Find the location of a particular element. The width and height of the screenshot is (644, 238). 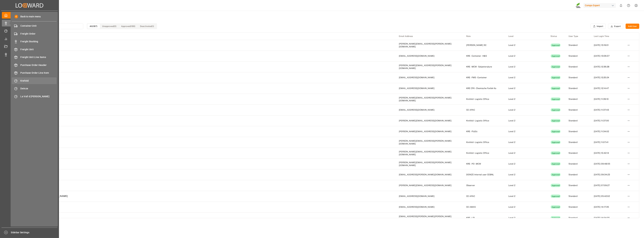

th: User Name is located at coordinates (206, 36).